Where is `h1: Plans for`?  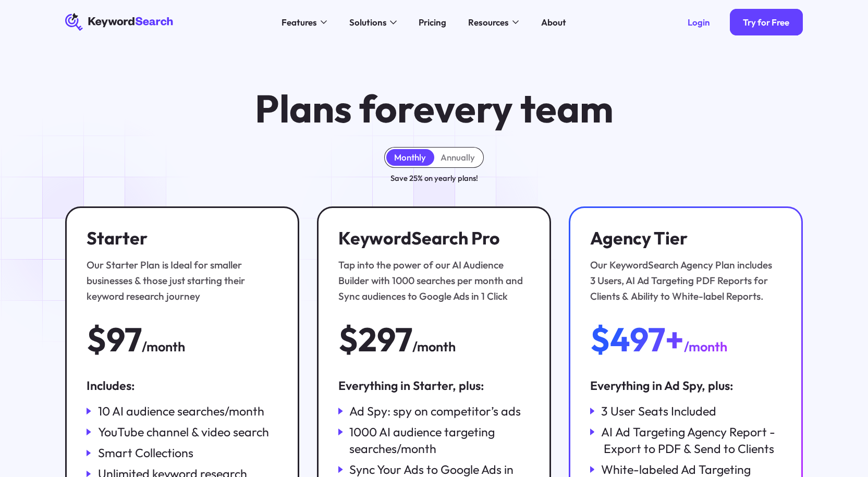 h1: Plans for is located at coordinates (434, 109).